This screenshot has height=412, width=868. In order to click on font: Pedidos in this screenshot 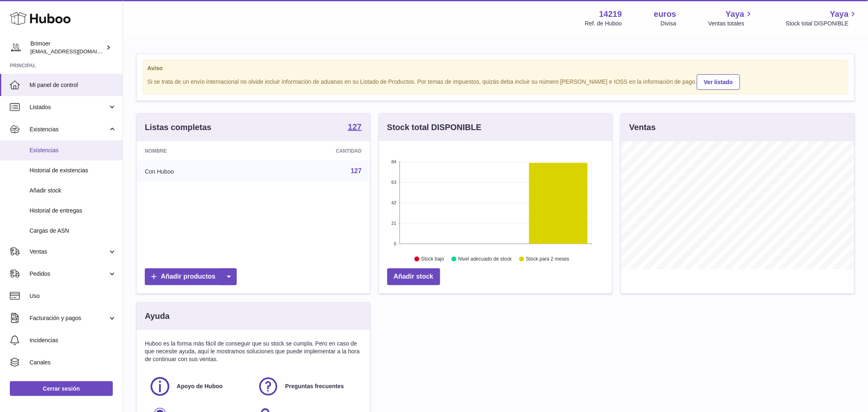, I will do `click(40, 274)`.